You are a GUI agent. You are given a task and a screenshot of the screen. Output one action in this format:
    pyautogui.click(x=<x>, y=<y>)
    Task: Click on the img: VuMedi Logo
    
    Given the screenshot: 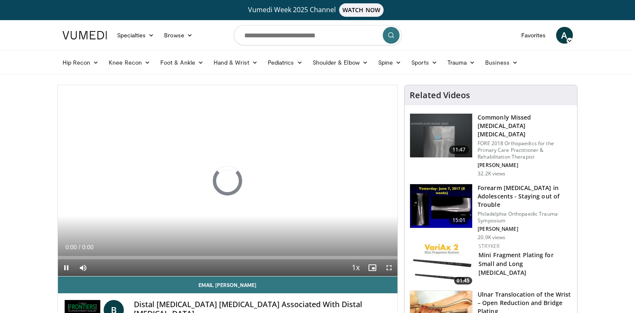 What is the action you would take?
    pyautogui.click(x=85, y=35)
    